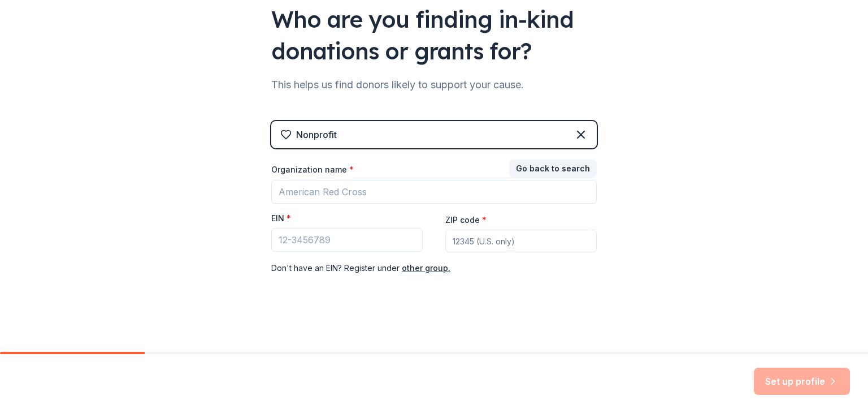 The width and height of the screenshot is (868, 413). Describe the element at coordinates (317, 134) in the screenshot. I see `div: Nonprofit` at that location.